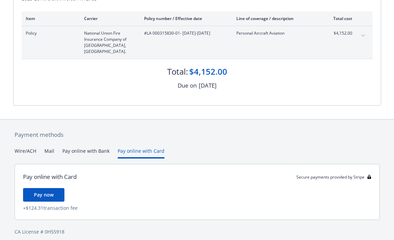 Image resolution: width=394 pixels, height=240 pixels. What do you see at coordinates (187, 85) in the screenshot?
I see `div: Due on` at bounding box center [187, 85].